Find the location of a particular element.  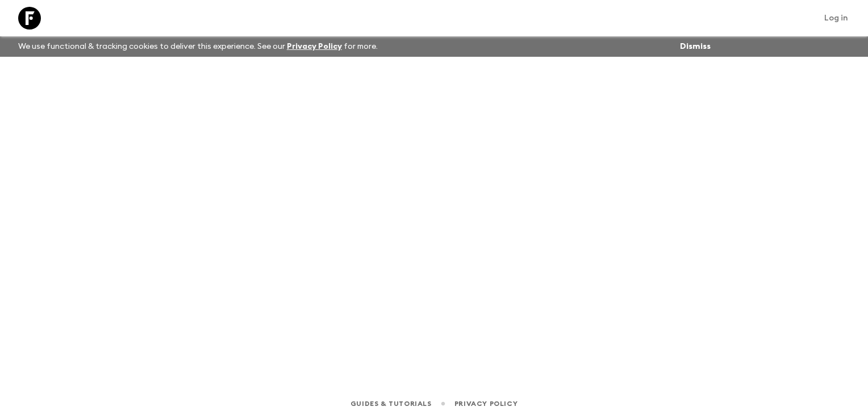

a: Log in is located at coordinates (837, 18).